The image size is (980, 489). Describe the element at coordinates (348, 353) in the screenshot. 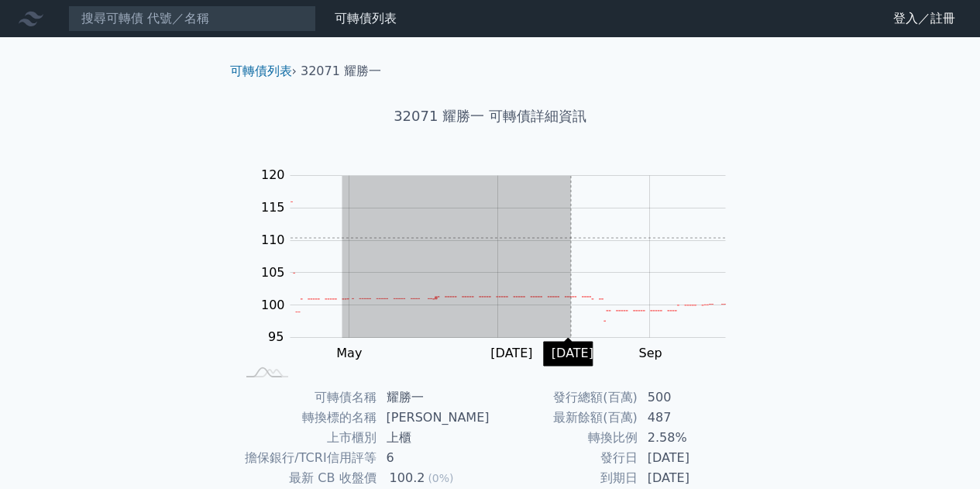

I see `tspan: May` at that location.